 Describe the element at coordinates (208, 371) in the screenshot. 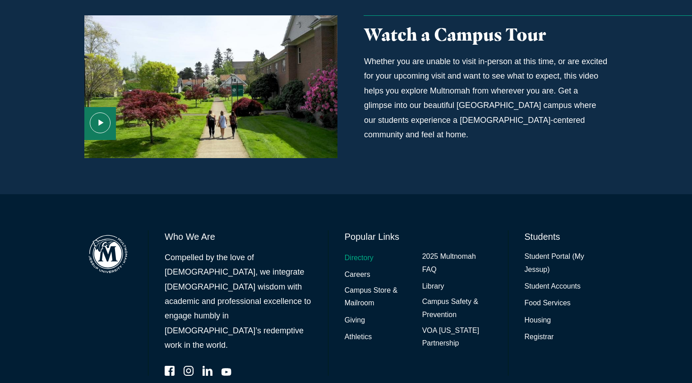

I see `a: LinkedIn` at that location.